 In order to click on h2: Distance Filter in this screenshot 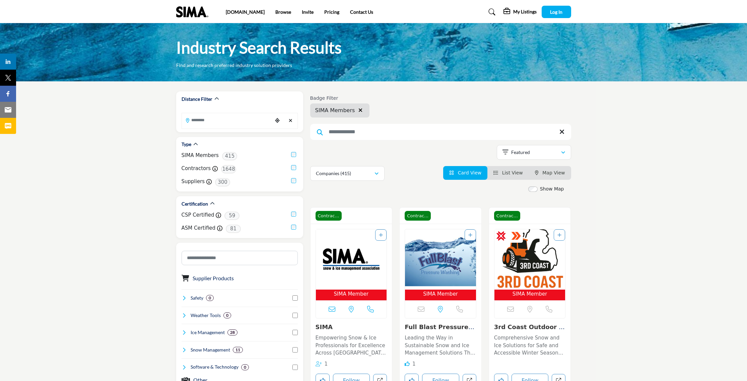, I will do `click(197, 99)`.